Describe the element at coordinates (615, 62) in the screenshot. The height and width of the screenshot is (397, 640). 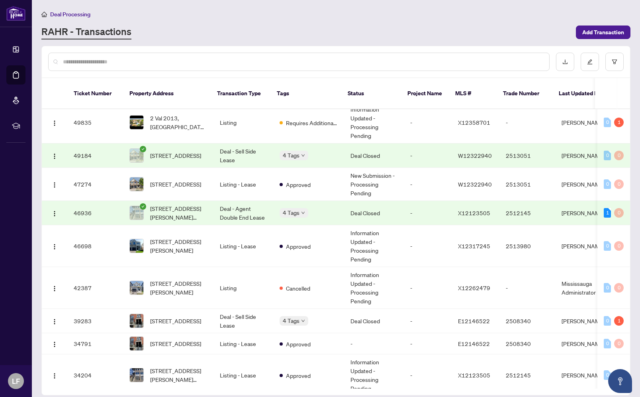
I see `span: filter` at that location.